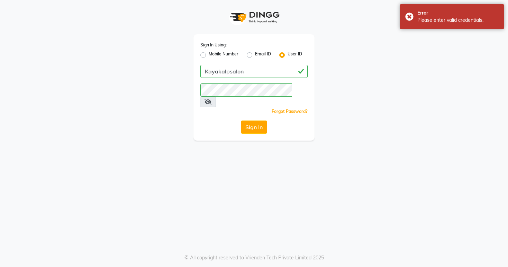 The width and height of the screenshot is (508, 267). I want to click on label: Mobile Number, so click(223, 55).